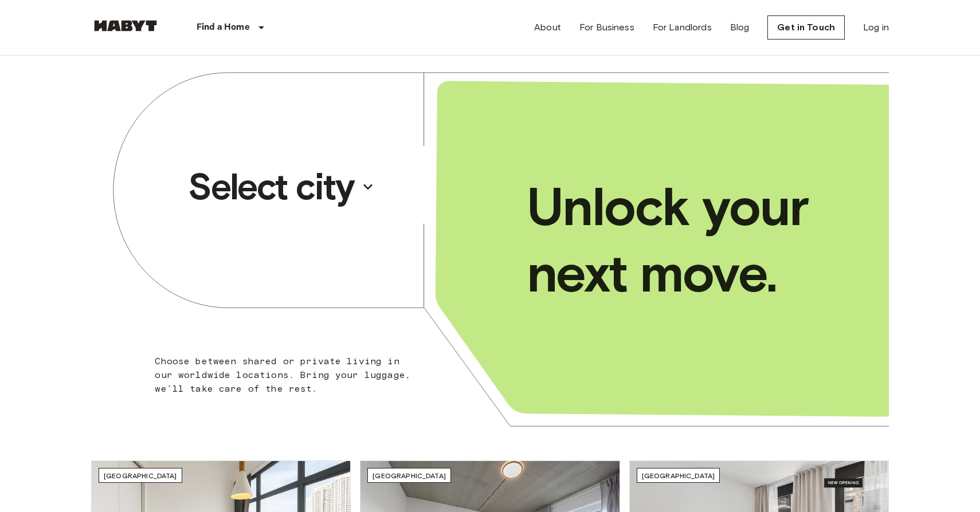 The width and height of the screenshot is (980, 512). What do you see at coordinates (876, 27) in the screenshot?
I see `a: Log in` at bounding box center [876, 27].